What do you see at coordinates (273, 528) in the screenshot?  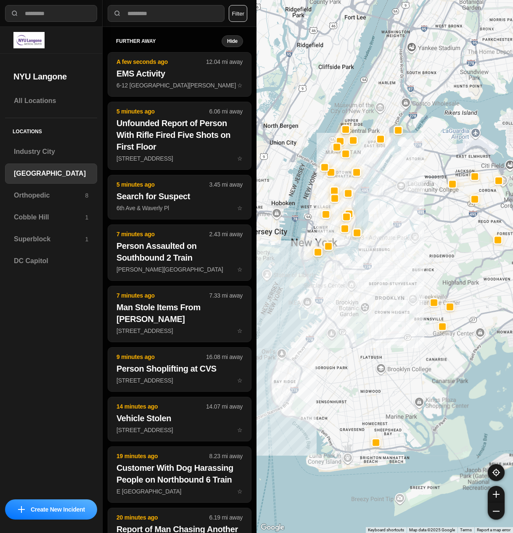 I see `a: Open this area in Google Maps (opens a new window)` at bounding box center [273, 528].